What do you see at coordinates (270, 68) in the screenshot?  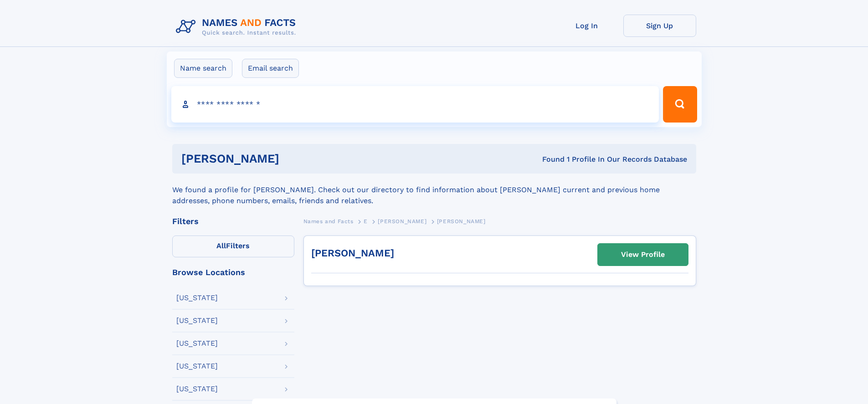 I see `label: Email search` at bounding box center [270, 68].